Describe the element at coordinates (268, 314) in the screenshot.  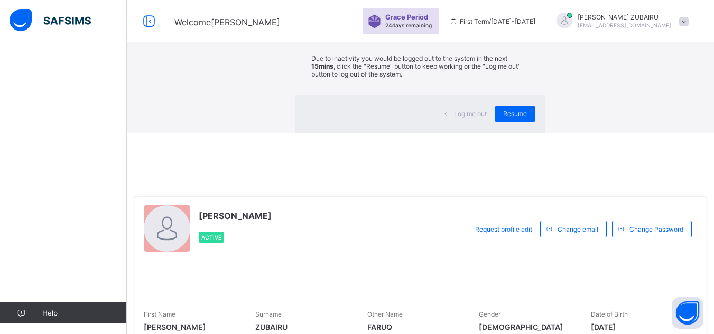
I see `span: Surname` at that location.